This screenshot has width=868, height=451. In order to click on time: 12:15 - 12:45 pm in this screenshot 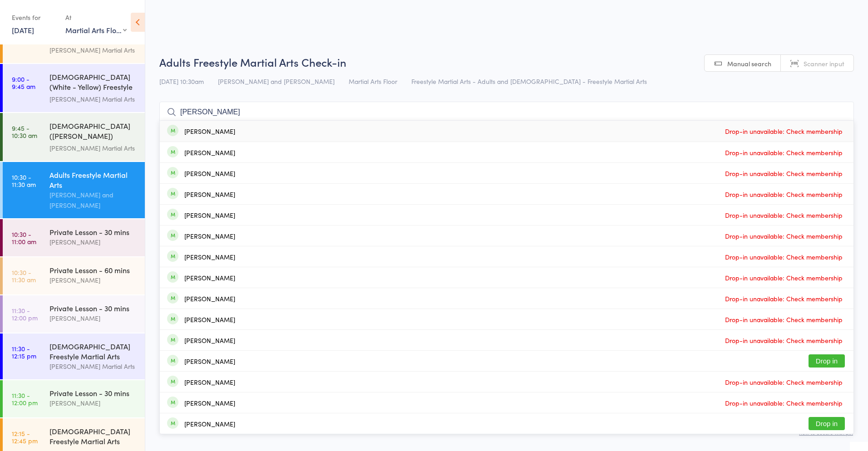, I will do `click(24, 437)`.